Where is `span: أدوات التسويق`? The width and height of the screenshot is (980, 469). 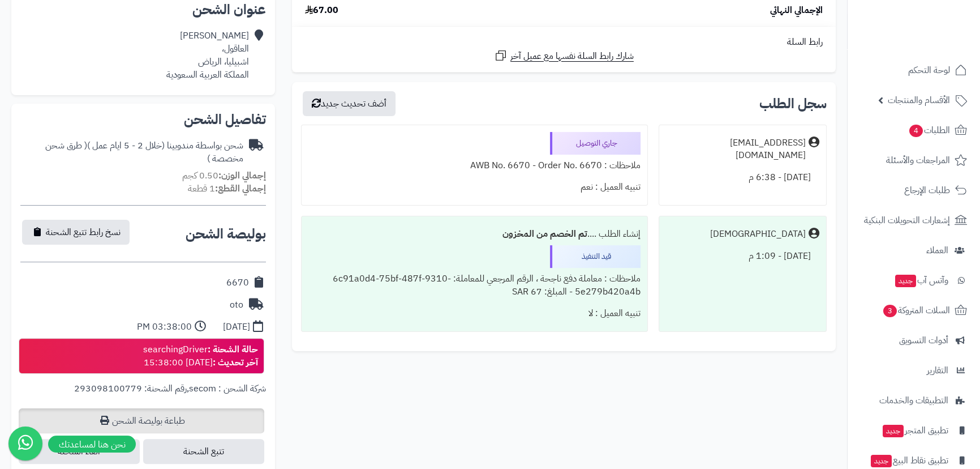 span: أدوات التسويق is located at coordinates (924, 341).